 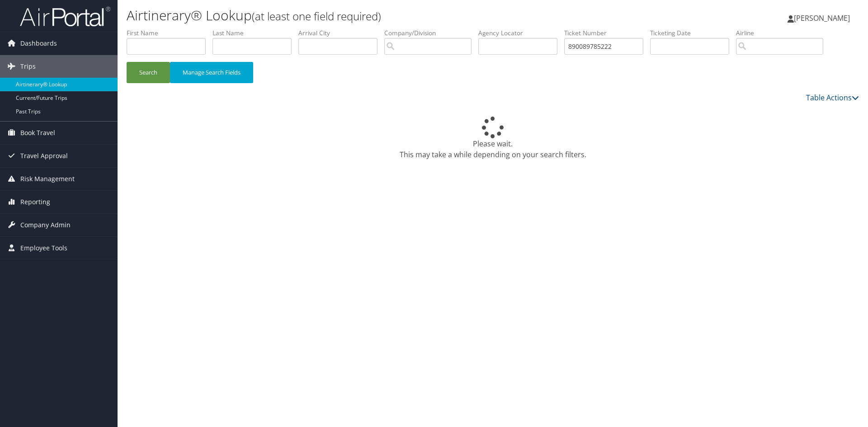 What do you see at coordinates (36, 202) in the screenshot?
I see `span: Reporting` at bounding box center [36, 202].